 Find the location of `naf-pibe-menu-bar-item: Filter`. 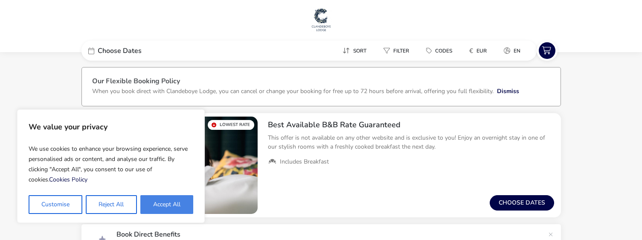

naf-pibe-menu-bar-item: Filter is located at coordinates (398, 50).